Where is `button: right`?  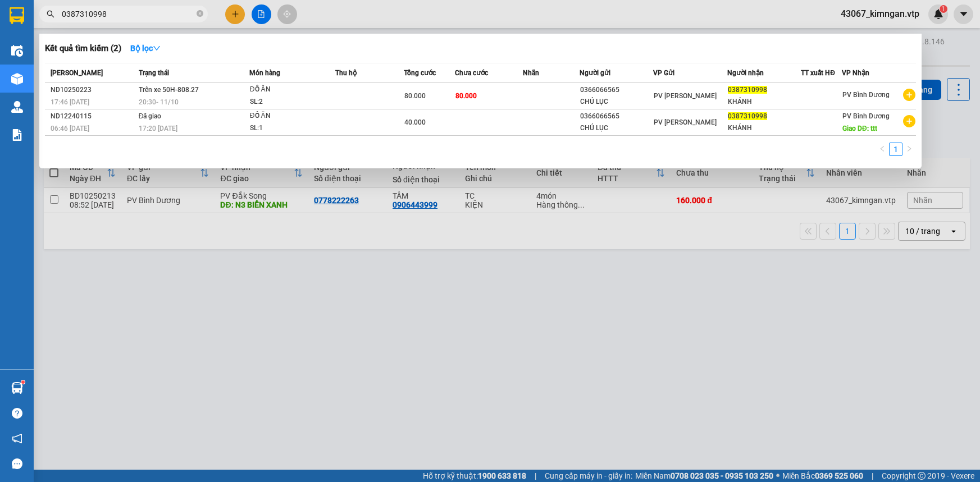
button: right is located at coordinates (909, 150).